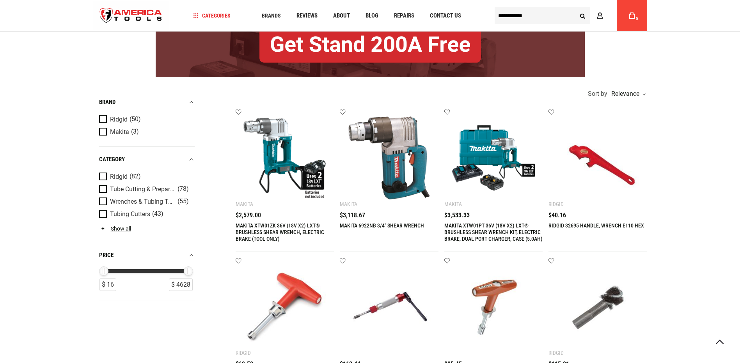 The width and height of the screenshot is (740, 363). Describe the element at coordinates (130, 214) in the screenshot. I see `span: Tubing Cutters` at that location.